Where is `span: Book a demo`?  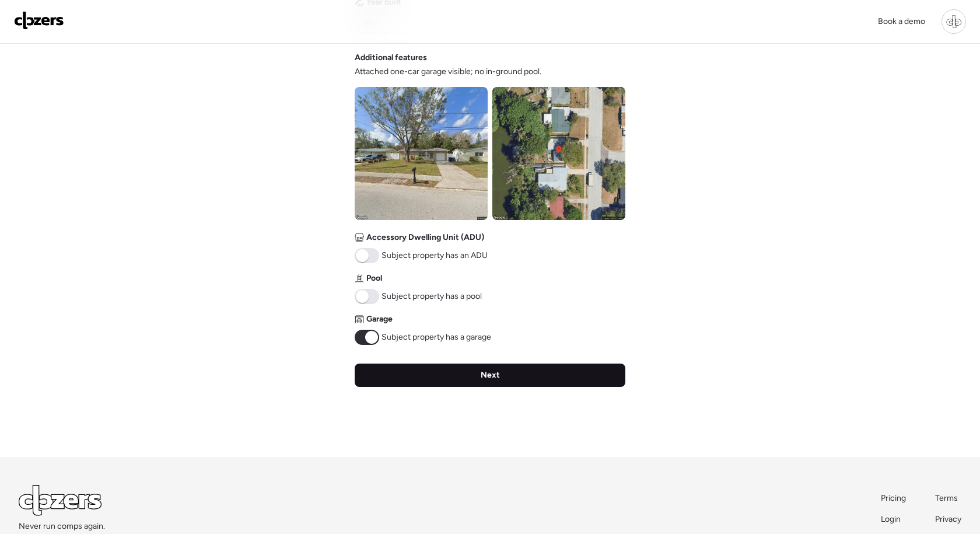 span: Book a demo is located at coordinates (901, 21).